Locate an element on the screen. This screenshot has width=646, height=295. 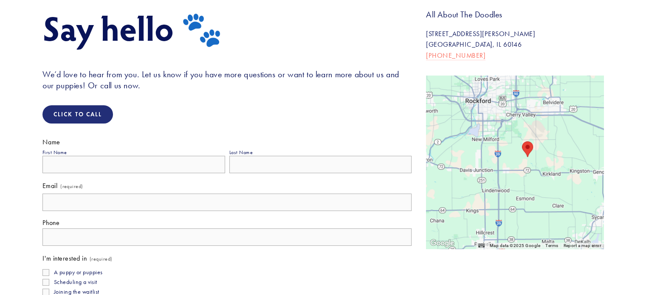
h3: All About The Doodles is located at coordinates (514, 14).